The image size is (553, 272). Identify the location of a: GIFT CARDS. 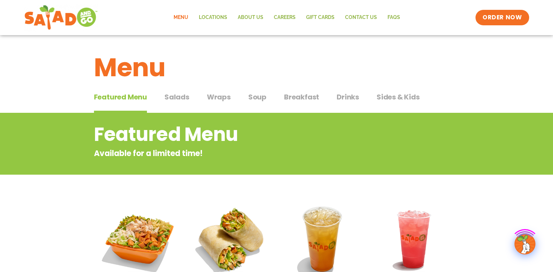
(320, 18).